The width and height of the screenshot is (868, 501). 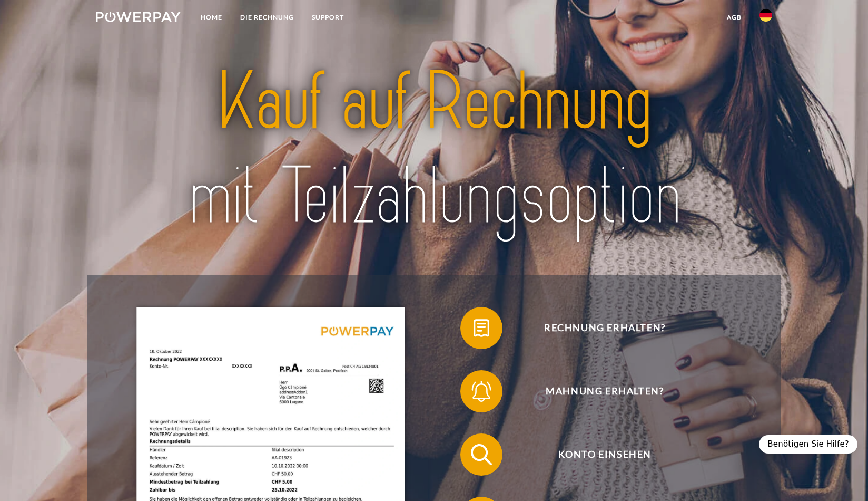 I want to click on div: Benötigen Sie Hilfe?, so click(x=808, y=444).